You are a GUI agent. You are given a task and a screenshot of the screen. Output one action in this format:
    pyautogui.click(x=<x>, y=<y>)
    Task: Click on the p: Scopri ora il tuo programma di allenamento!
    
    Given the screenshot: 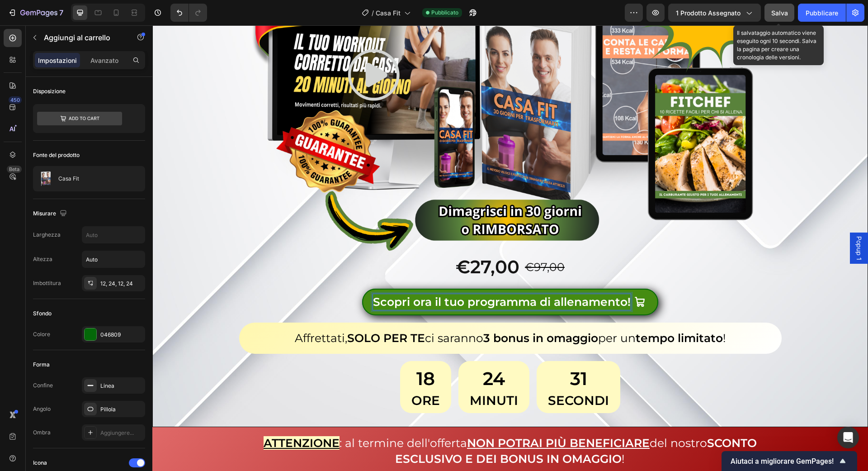 What is the action you would take?
    pyautogui.click(x=350, y=277)
    